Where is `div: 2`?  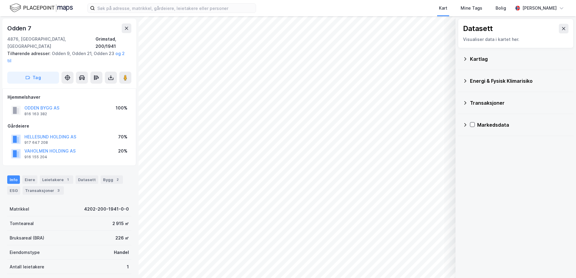
div: 2 is located at coordinates (117, 180).